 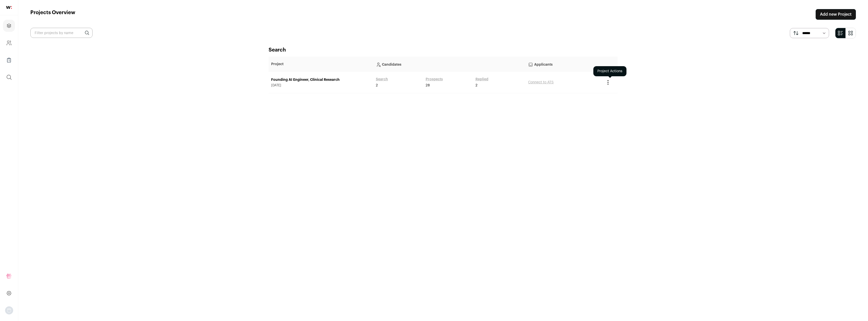 I want to click on h1: Projects Overview, so click(x=53, y=14).